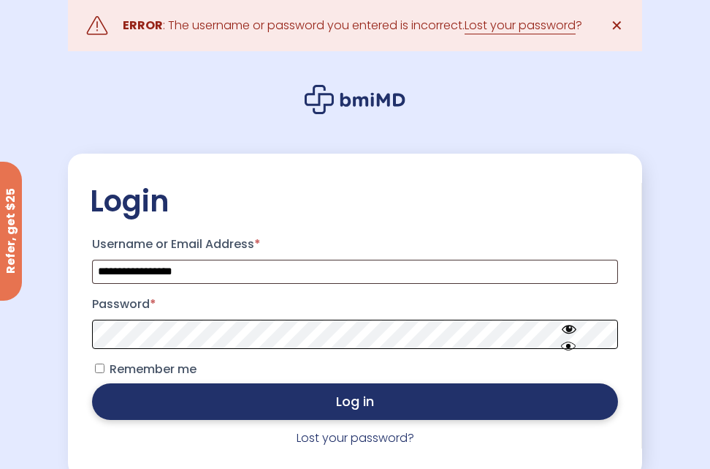 Image resolution: width=710 pixels, height=469 pixels. I want to click on span: Remember me, so click(153, 368).